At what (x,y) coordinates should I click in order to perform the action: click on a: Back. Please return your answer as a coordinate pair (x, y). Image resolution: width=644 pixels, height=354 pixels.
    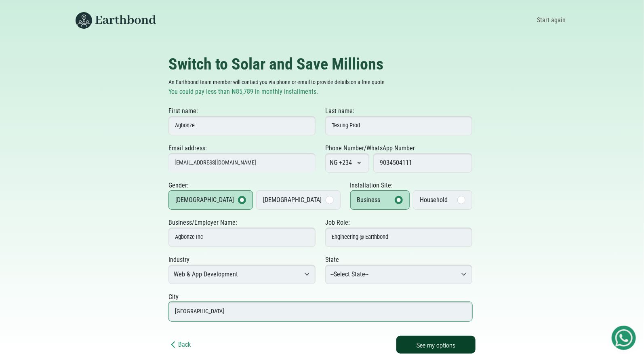
    Looking at the image, I should click on (179, 344).